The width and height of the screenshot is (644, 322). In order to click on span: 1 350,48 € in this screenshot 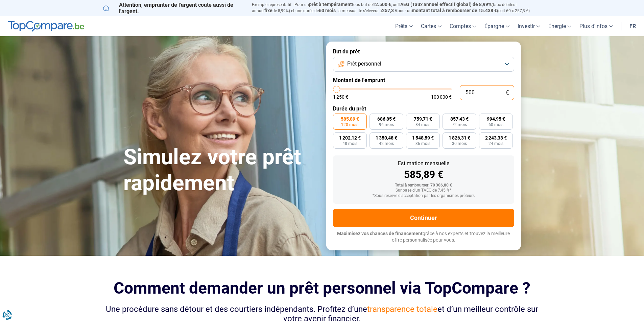, I will do `click(386, 138)`.